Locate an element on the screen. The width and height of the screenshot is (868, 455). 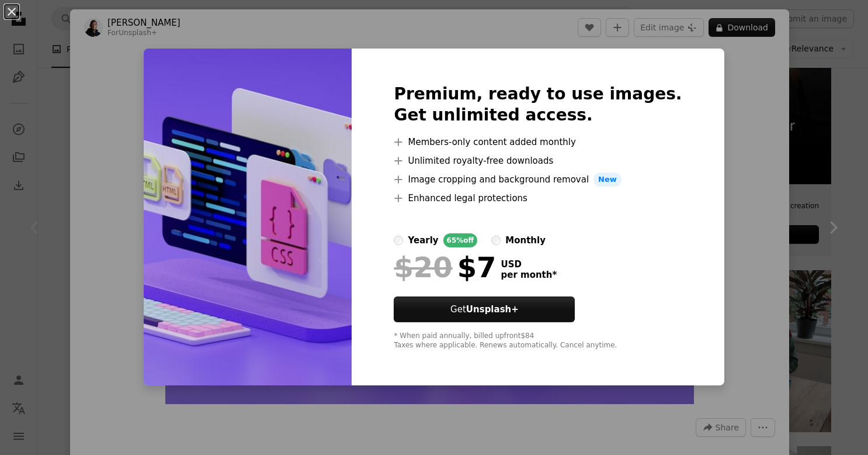
li: Members-only content added monthly is located at coordinates (538, 142).